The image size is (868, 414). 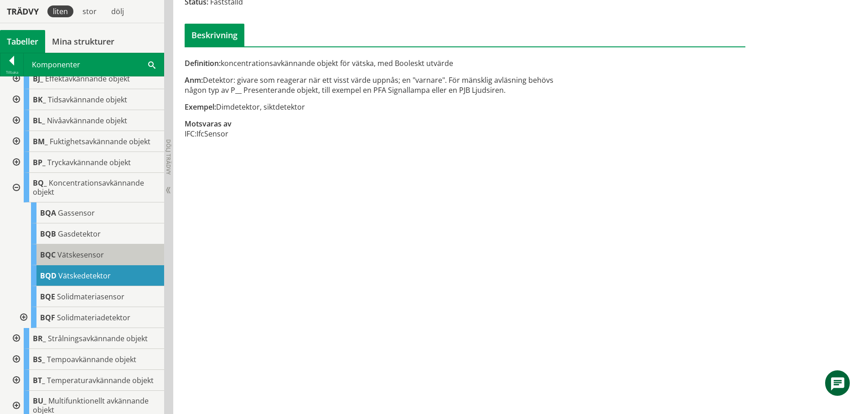 I want to click on div: stor, so click(x=89, y=11).